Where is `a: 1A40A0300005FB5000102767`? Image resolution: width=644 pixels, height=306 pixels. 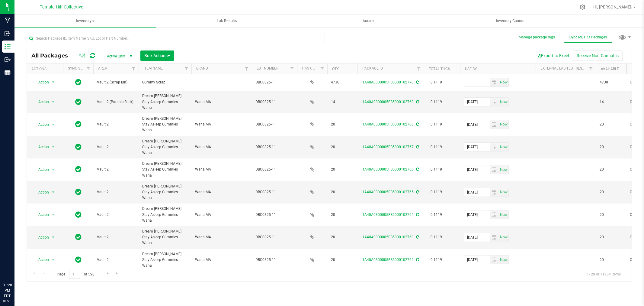 a: 1A40A0300005FB5000102767 is located at coordinates (388, 147).